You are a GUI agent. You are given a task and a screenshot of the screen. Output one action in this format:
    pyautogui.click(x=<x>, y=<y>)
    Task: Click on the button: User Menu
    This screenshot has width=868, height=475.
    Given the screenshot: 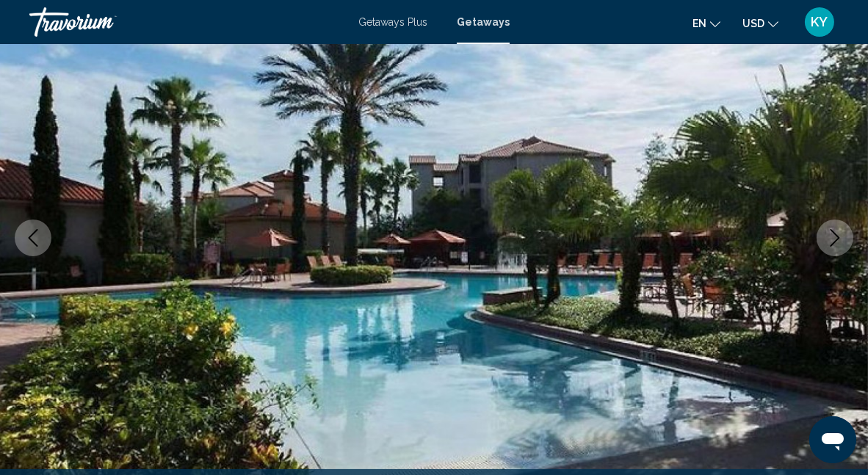 What is the action you would take?
    pyautogui.click(x=819, y=22)
    